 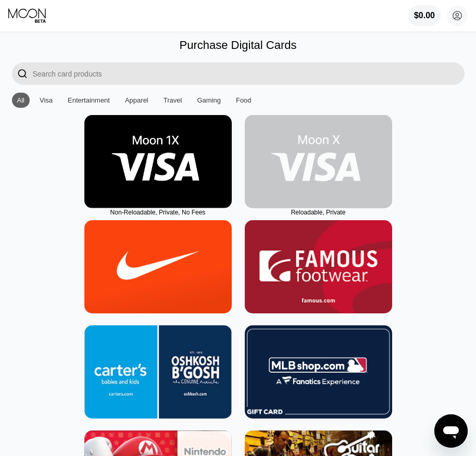 I want to click on div: Travel, so click(x=173, y=100).